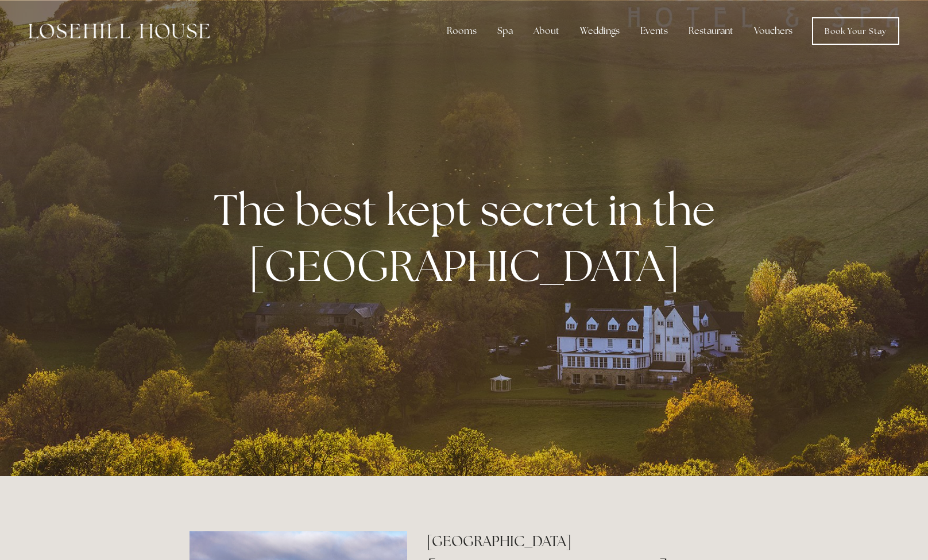 This screenshot has height=560, width=928. What do you see at coordinates (654, 31) in the screenshot?
I see `div: Events` at bounding box center [654, 31].